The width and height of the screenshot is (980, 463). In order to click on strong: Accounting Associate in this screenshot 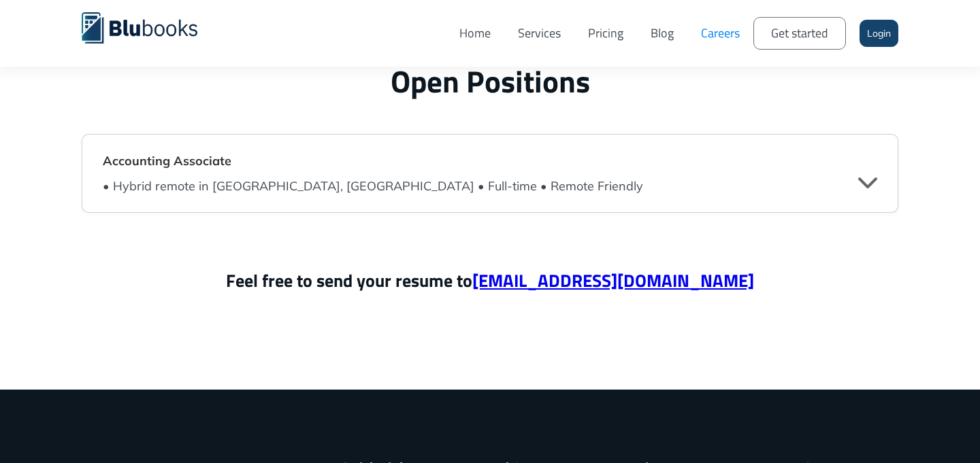, I will do `click(167, 161)`.